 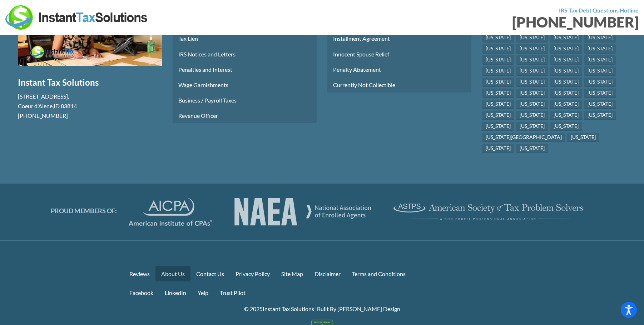 I want to click on a: Business / Payroll Taxes, so click(x=245, y=100).